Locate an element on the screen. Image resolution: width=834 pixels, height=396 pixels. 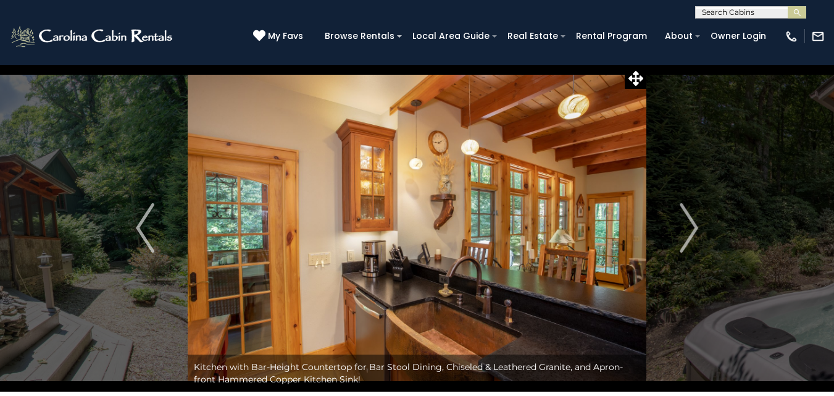
img: mail-regular-white.png is located at coordinates (818, 36).